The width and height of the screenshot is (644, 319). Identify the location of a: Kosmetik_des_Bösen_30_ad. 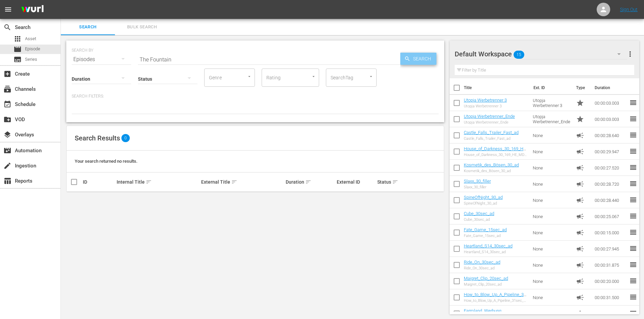
(491, 165).